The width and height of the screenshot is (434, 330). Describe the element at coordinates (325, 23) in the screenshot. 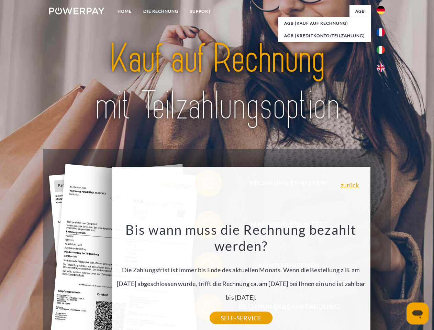

I see `a: AGB (Kauf auf Rechnung)` at that location.